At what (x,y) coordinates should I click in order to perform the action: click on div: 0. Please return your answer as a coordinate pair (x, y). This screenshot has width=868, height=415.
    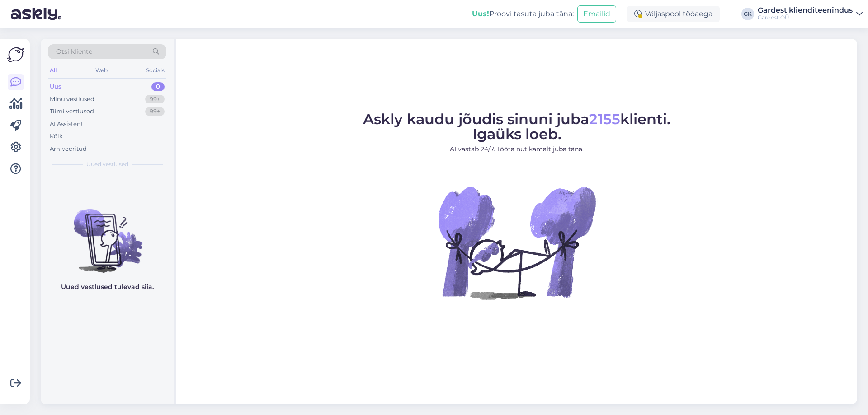
    Looking at the image, I should click on (157, 87).